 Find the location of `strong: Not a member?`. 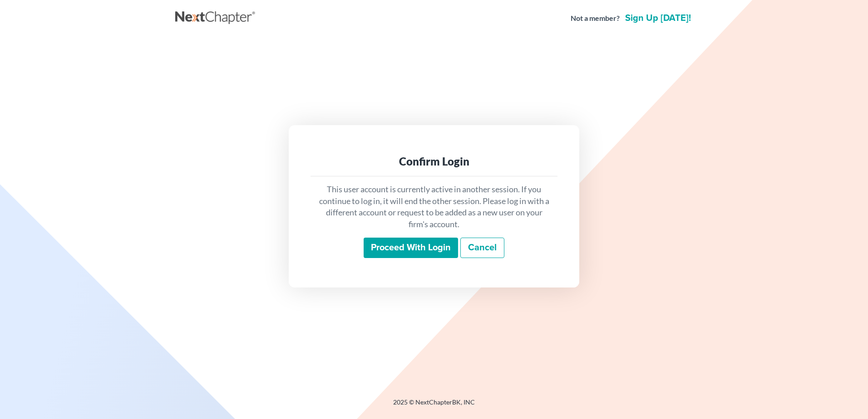

strong: Not a member? is located at coordinates (595, 18).